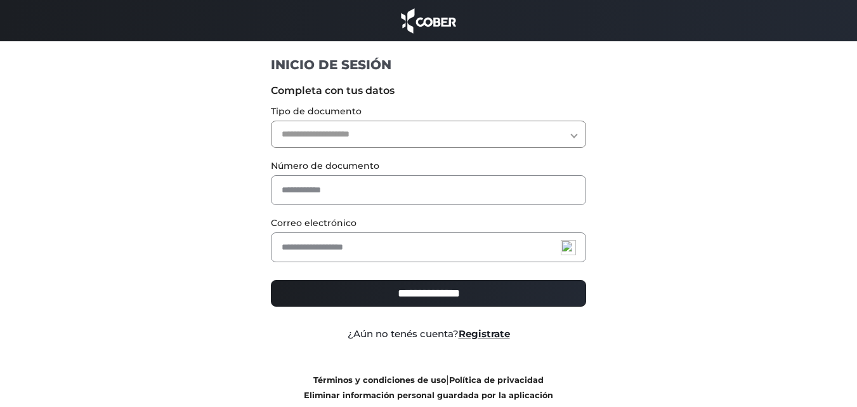  What do you see at coordinates (429, 20) in the screenshot?
I see `img: cober_marca.png` at bounding box center [429, 20].